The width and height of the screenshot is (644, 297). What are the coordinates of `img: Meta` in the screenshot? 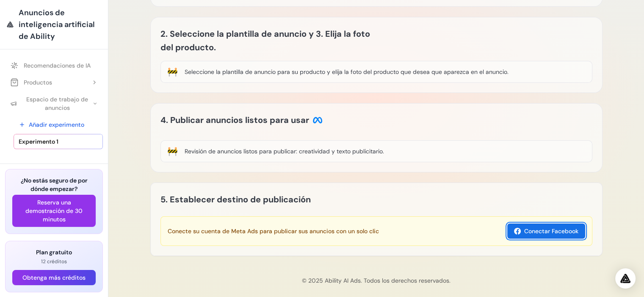 It's located at (317, 120).